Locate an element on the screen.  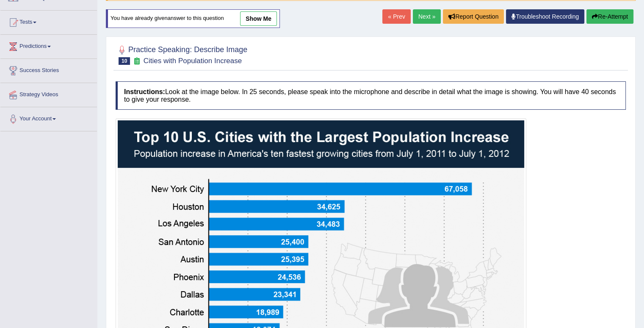
a: Tests is located at coordinates (49, 21).